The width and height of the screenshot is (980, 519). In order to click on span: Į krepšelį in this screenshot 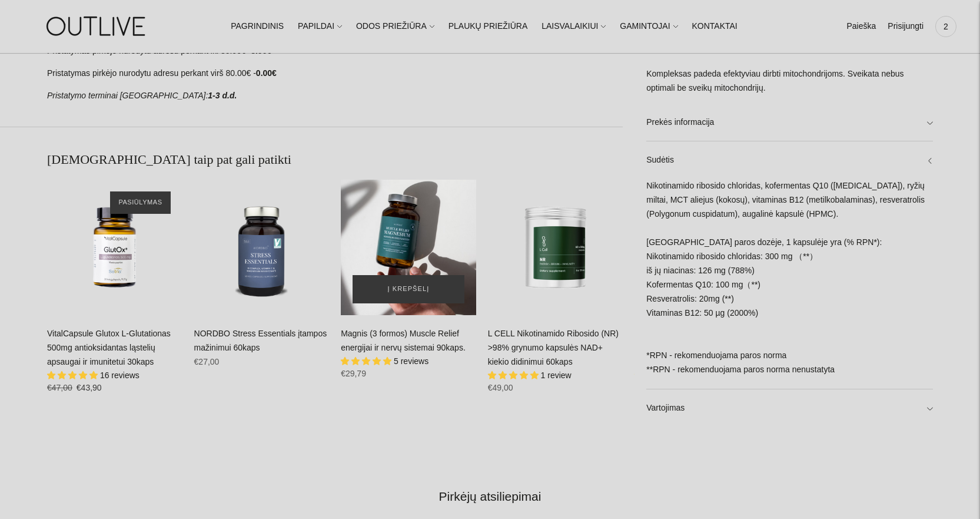, I will do `click(408, 289)`.